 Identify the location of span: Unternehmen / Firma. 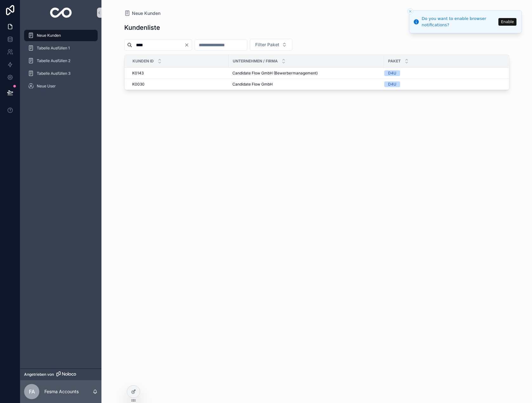
(255, 61).